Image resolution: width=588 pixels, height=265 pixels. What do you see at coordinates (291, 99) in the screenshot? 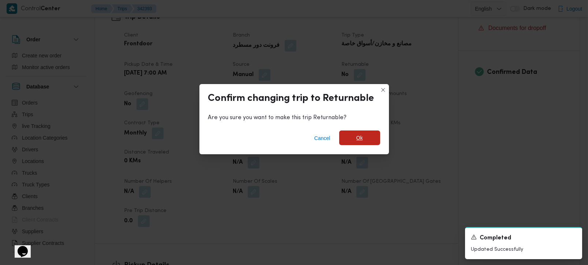
I see `div: Confirm changing trip to Returnable` at bounding box center [291, 99].